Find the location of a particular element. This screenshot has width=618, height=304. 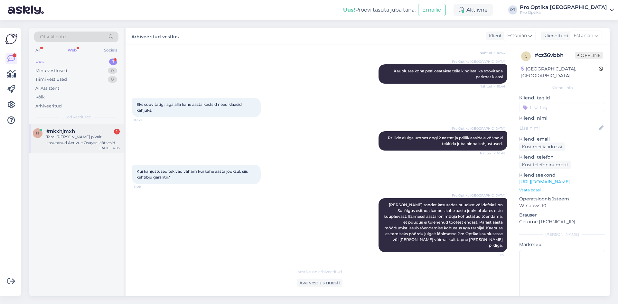

p: Kliendi email is located at coordinates (562, 139).